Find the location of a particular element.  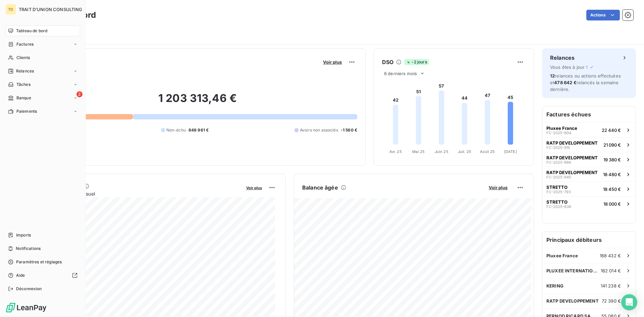

span: Déconnexion is located at coordinates (29, 289).